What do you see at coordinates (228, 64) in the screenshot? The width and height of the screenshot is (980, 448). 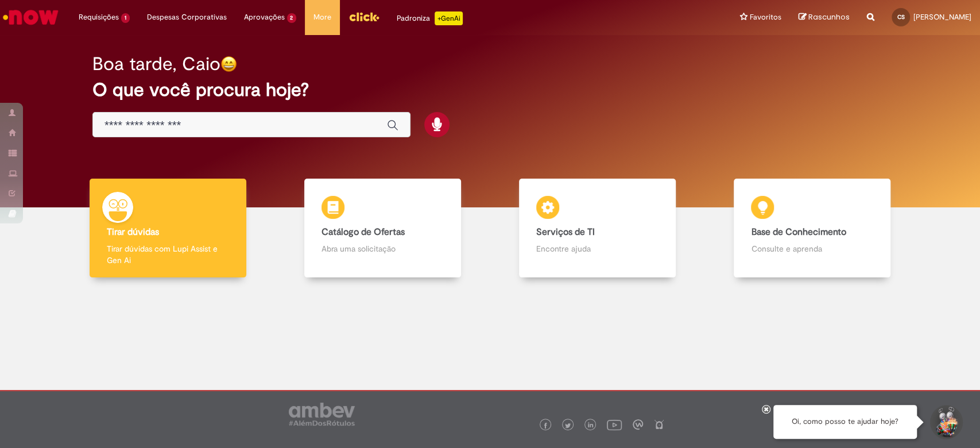 I see `img: happy-face.png` at bounding box center [228, 64].